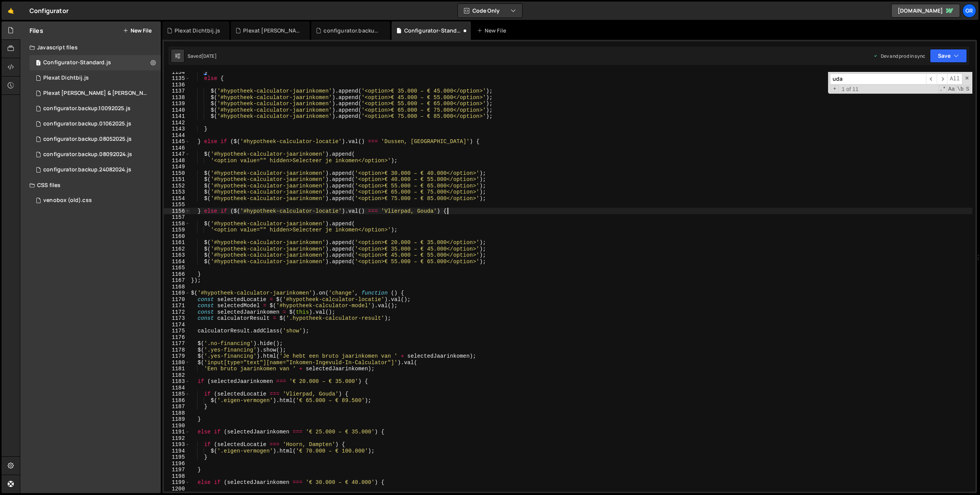  I want to click on div: 1161, so click(177, 243).